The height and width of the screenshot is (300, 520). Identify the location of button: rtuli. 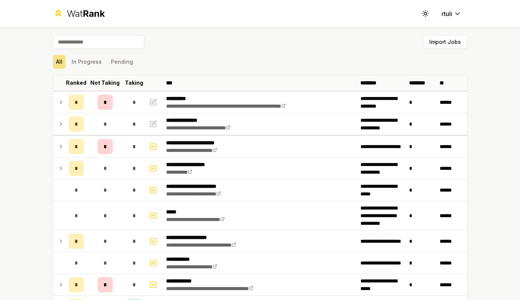
(452, 14).